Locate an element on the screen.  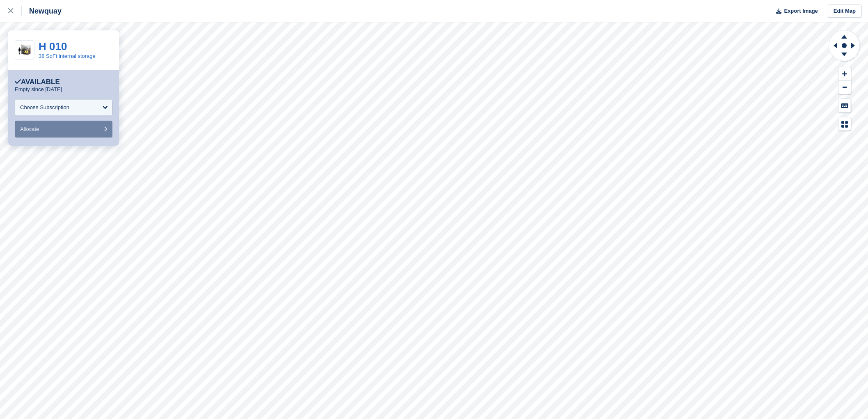
button: Zoom In is located at coordinates (845, 74).